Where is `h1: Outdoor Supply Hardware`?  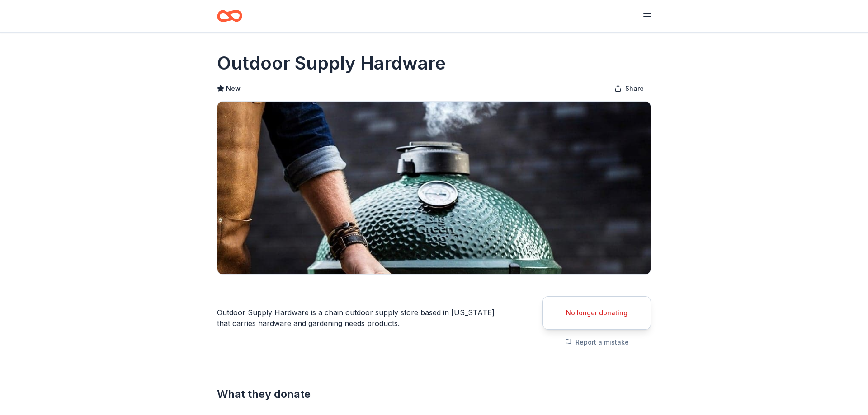 h1: Outdoor Supply Hardware is located at coordinates (331, 64).